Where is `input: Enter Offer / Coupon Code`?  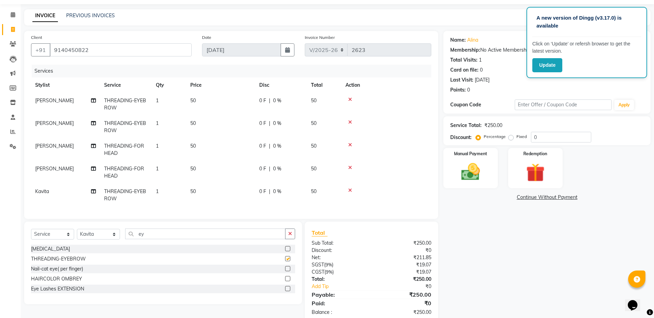
input: Enter Offer / Coupon Code is located at coordinates (563, 105).